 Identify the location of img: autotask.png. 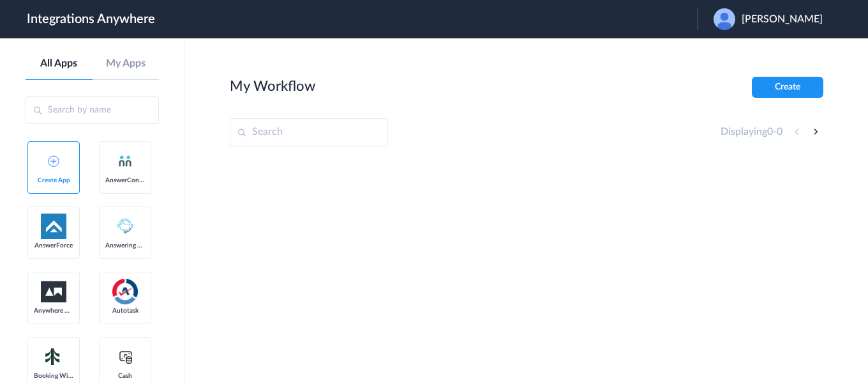
(126, 291).